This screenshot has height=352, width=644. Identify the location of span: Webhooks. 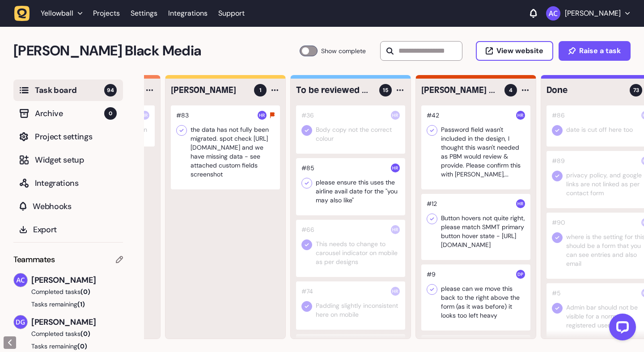
(75, 206).